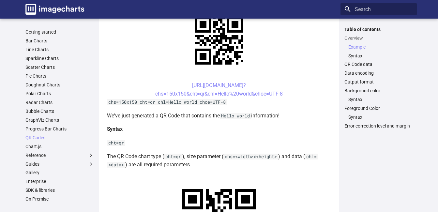  Describe the element at coordinates (60, 85) in the screenshot. I see `a: Doughnut Charts` at that location.